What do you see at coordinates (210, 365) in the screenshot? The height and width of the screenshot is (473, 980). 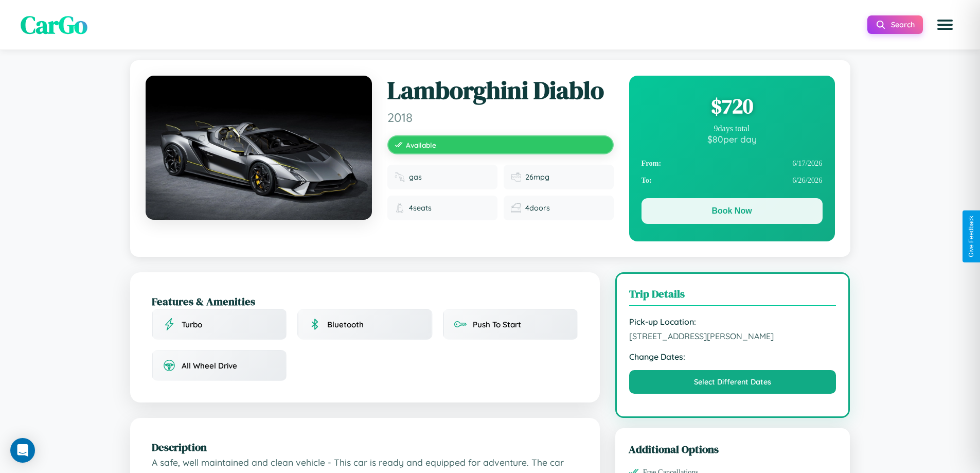 I see `span: All Wheel Drive` at bounding box center [210, 365].